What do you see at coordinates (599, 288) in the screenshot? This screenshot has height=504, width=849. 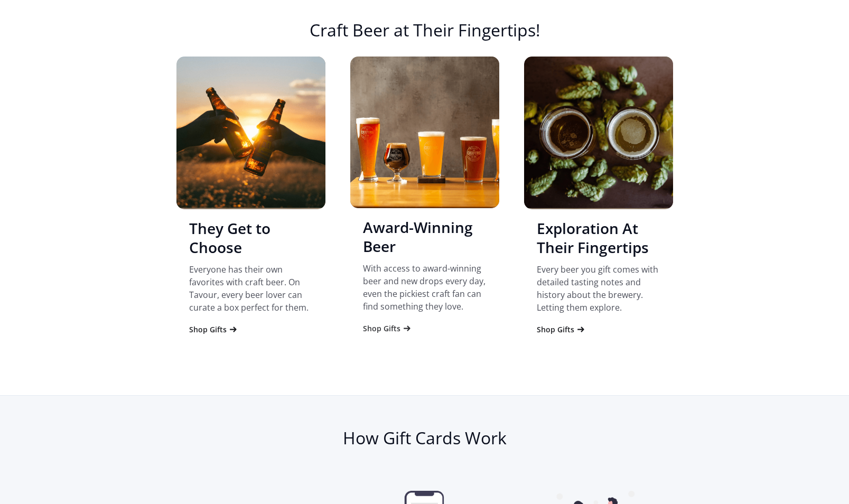 I see `p: Every beer you gift comes with detailed tasting notes and history about the brewery. Letting them...` at bounding box center [599, 288].